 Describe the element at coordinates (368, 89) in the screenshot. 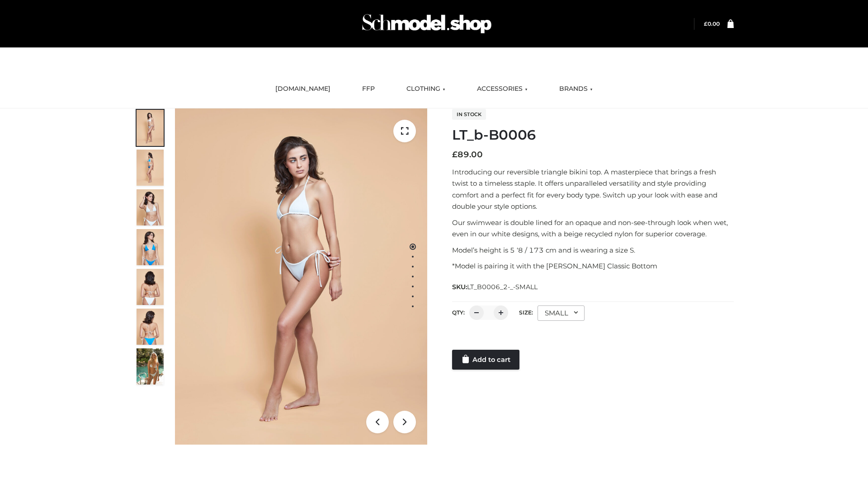

I see `a: FFP` at that location.